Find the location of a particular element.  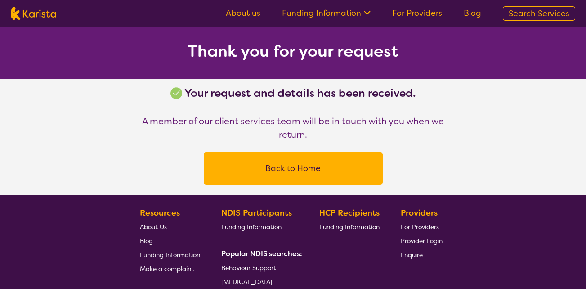

button: Back to Home is located at coordinates (293, 168).